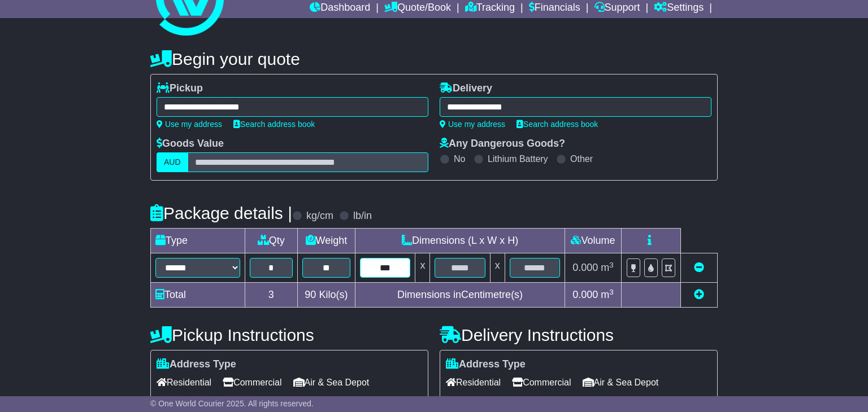  Describe the element at coordinates (434, 59) in the screenshot. I see `h4: Begin your quote` at that location.